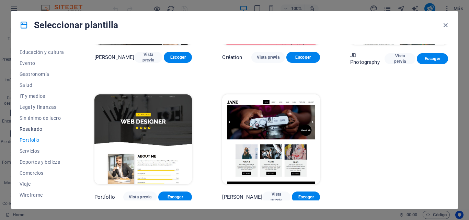 The image size is (469, 220). What do you see at coordinates (42, 118) in the screenshot?
I see `span: Sin ánimo de lucro` at bounding box center [42, 118].